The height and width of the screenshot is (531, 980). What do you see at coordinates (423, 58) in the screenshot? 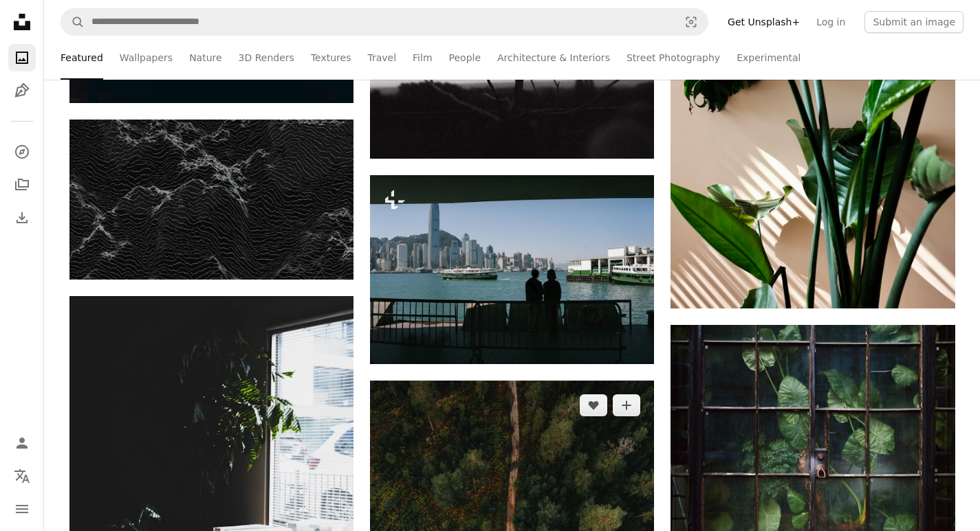
I see `a: Film` at bounding box center [423, 58].